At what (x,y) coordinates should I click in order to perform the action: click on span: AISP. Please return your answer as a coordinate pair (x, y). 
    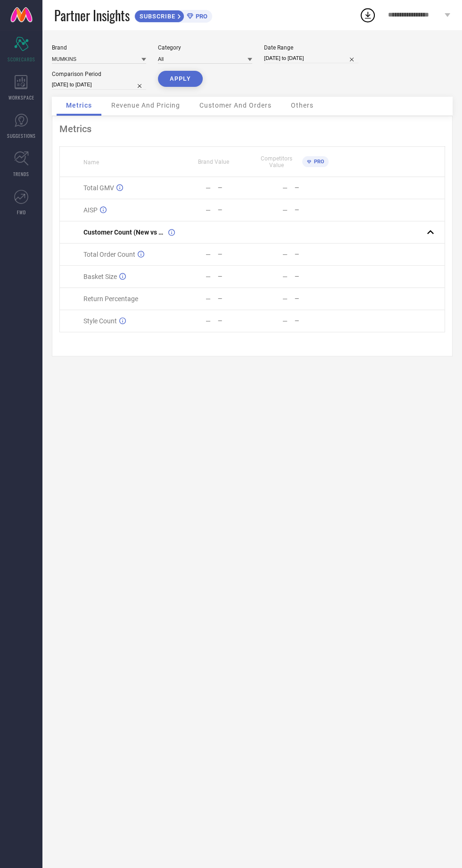
    Looking at the image, I should click on (90, 210).